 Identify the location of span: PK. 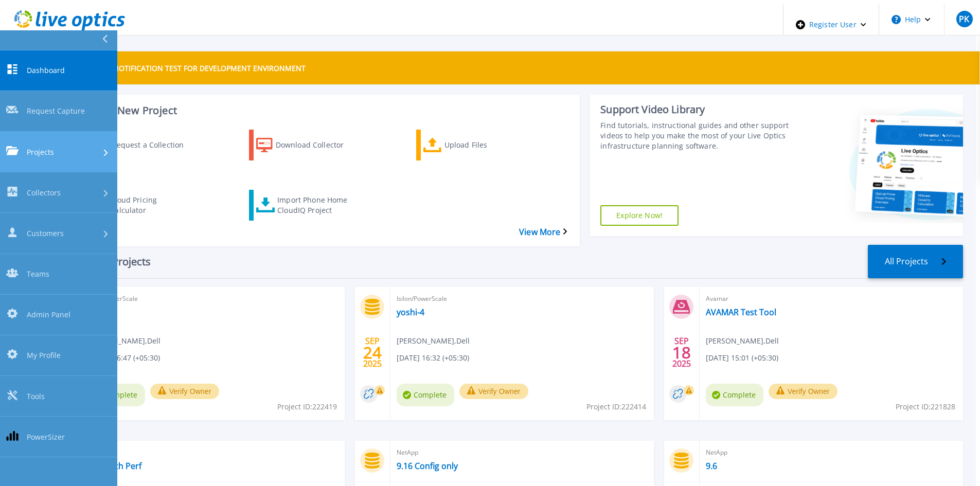
(964, 19).